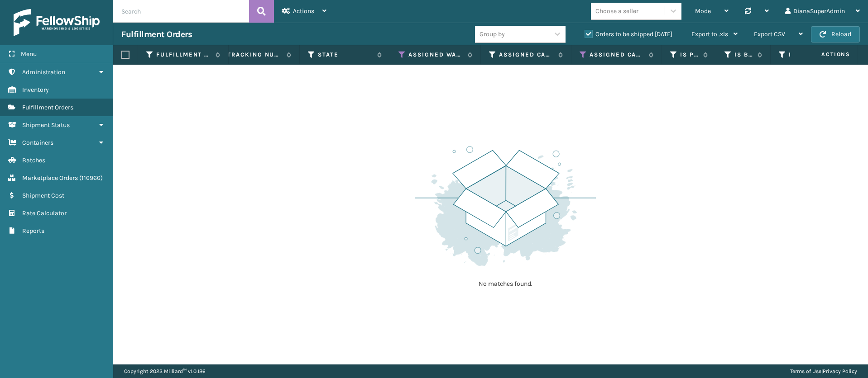  What do you see at coordinates (91, 178) in the screenshot?
I see `span: ( 116966 )` at bounding box center [91, 178].